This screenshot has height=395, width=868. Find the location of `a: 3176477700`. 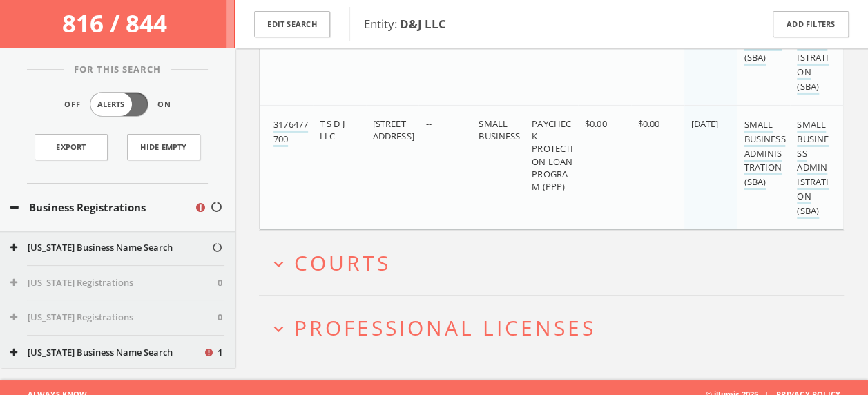

a: 3176477700 is located at coordinates (291, 133).